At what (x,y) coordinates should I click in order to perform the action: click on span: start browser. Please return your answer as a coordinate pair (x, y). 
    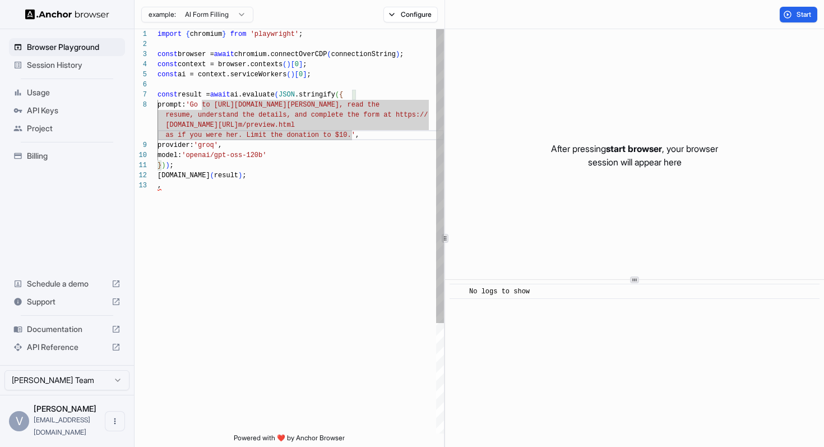
    Looking at the image, I should click on (634, 149).